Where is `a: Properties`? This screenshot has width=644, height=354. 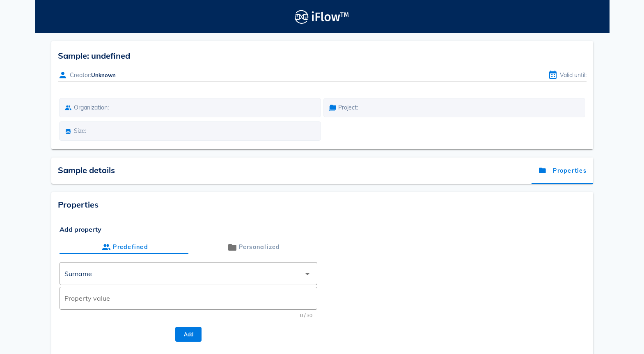
a: Properties is located at coordinates (562, 171).